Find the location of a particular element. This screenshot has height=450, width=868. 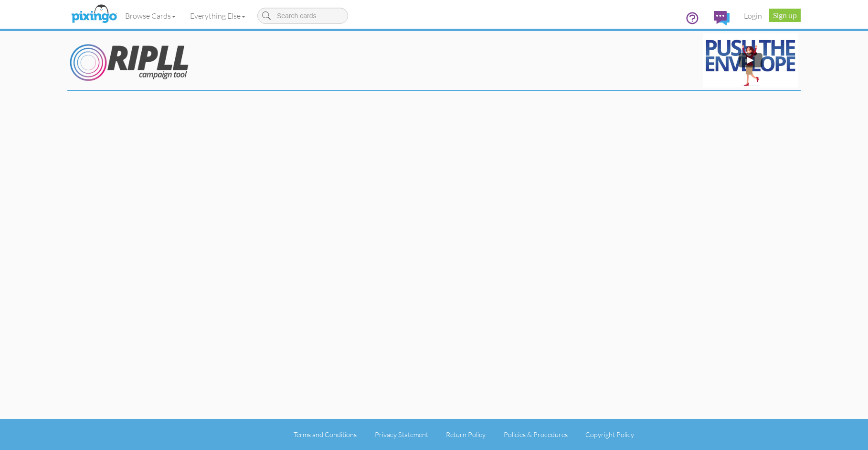

a: Return Policy is located at coordinates (466, 434).